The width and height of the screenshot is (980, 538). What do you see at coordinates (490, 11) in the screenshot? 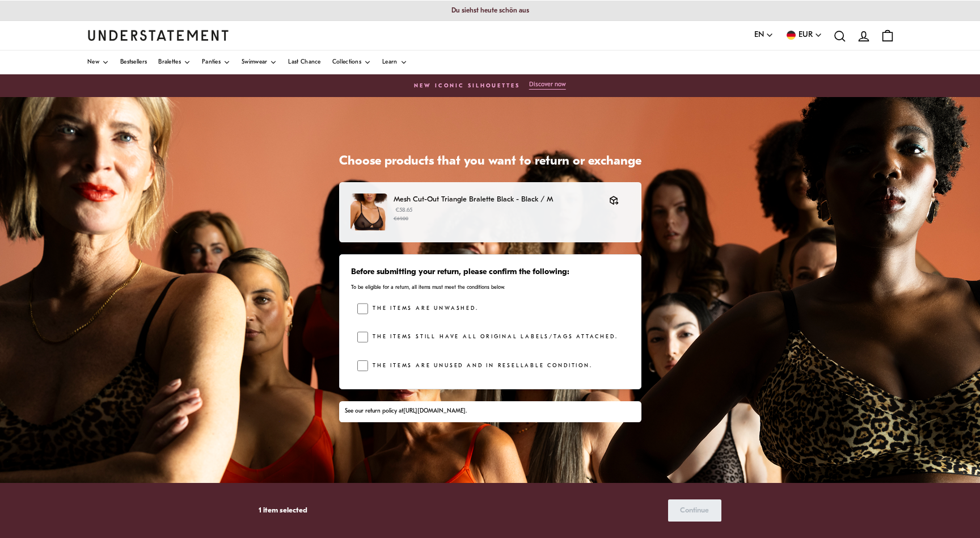
I see `p: Du siehst heute schön aus` at bounding box center [490, 11].